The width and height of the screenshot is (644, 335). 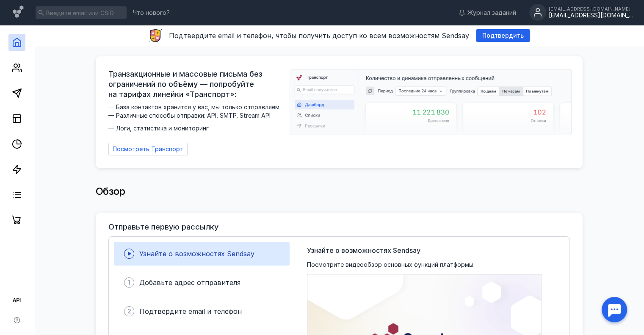 What do you see at coordinates (488, 12) in the screenshot?
I see `a: Журнал заданий` at bounding box center [488, 12].